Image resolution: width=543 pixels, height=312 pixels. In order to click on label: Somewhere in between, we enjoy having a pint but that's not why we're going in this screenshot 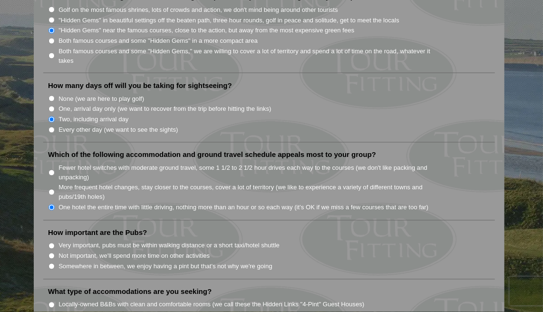, I will do `click(165, 267)`.